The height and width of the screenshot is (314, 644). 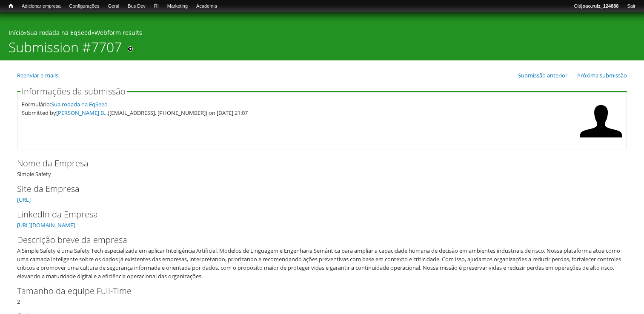 What do you see at coordinates (298, 104) in the screenshot?
I see `div: Formulário:` at bounding box center [298, 104].